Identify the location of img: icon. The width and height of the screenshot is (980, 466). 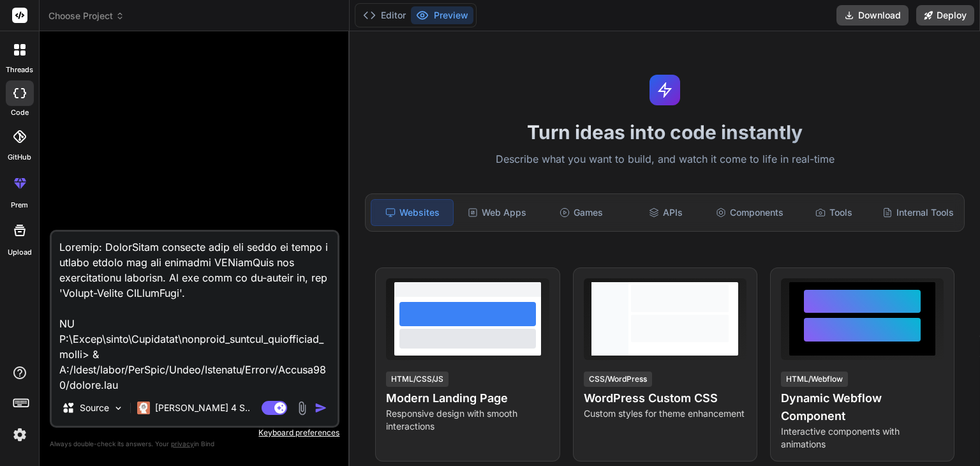
(321, 408).